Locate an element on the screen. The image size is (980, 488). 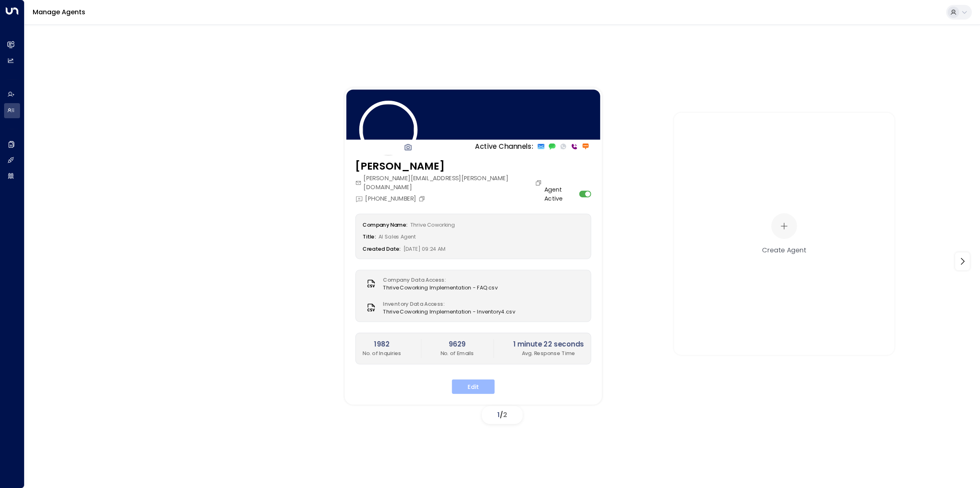
h2: 1982 is located at coordinates (382, 345).